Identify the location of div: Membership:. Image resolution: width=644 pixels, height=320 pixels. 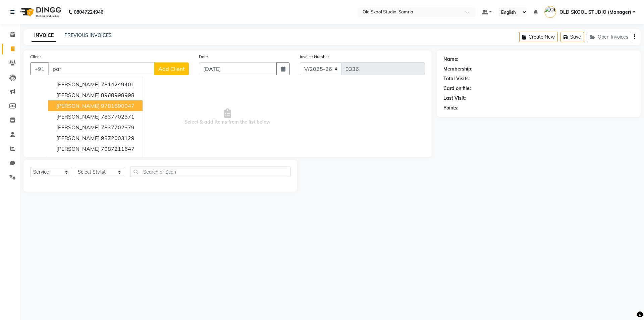
(458, 69).